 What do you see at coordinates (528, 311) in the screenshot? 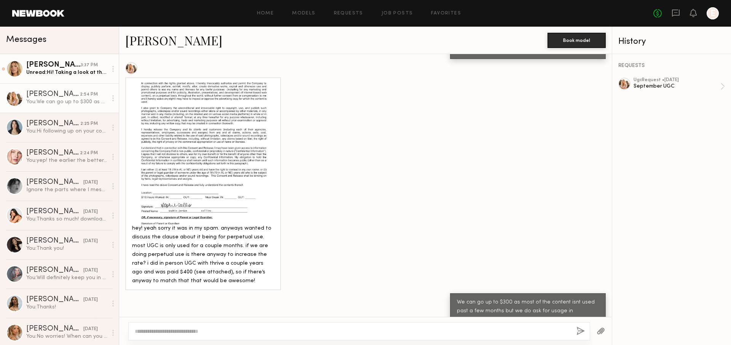
I see `div: We can go up to $300 as most of the content isnt used past a few months but we do ask for usage i...` at bounding box center [528, 311].